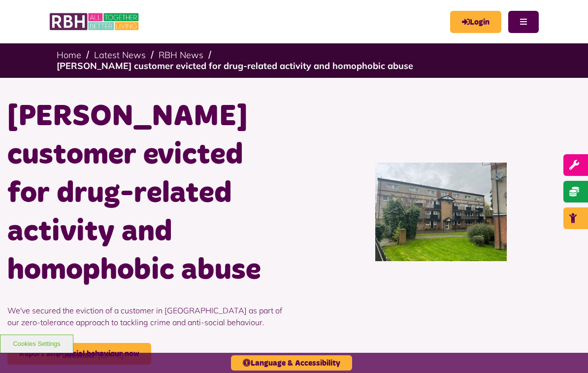 Image resolution: width=588 pixels, height=373 pixels. What do you see at coordinates (120, 55) in the screenshot?
I see `a: Latest News` at bounding box center [120, 55].